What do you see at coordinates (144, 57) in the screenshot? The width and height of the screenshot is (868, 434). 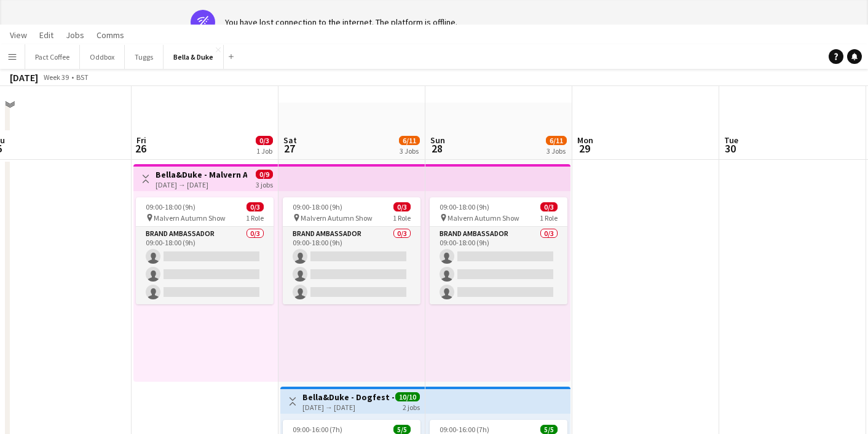 I see `button: Tuggs` at bounding box center [144, 57].